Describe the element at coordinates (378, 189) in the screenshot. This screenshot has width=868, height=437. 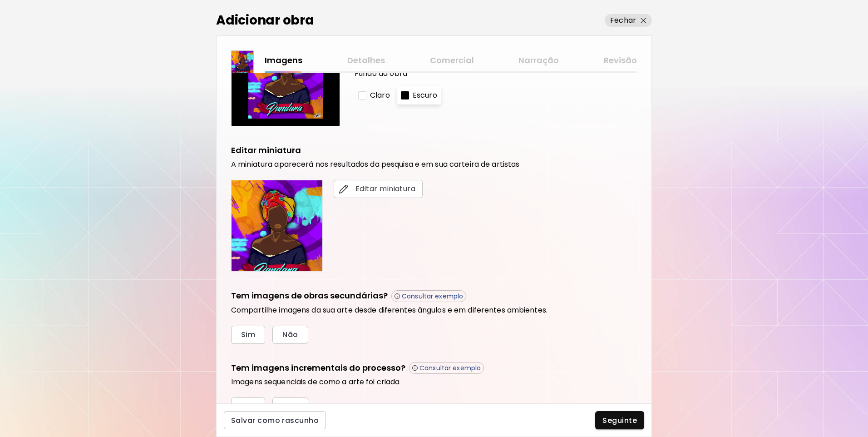
I see `span: Editar miniatura` at that location.